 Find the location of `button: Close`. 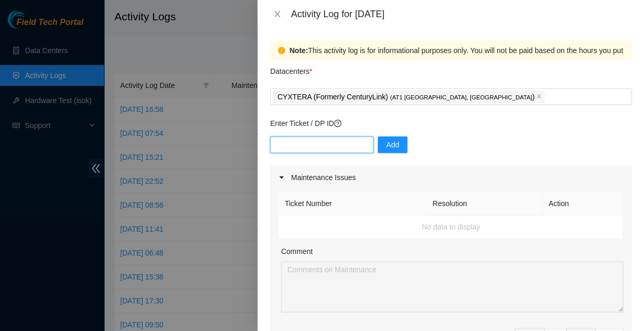

button: Close is located at coordinates (277, 14).